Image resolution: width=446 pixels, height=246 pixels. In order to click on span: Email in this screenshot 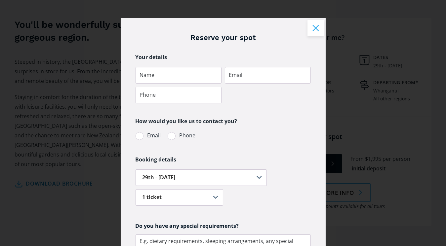, I will do `click(154, 135)`.